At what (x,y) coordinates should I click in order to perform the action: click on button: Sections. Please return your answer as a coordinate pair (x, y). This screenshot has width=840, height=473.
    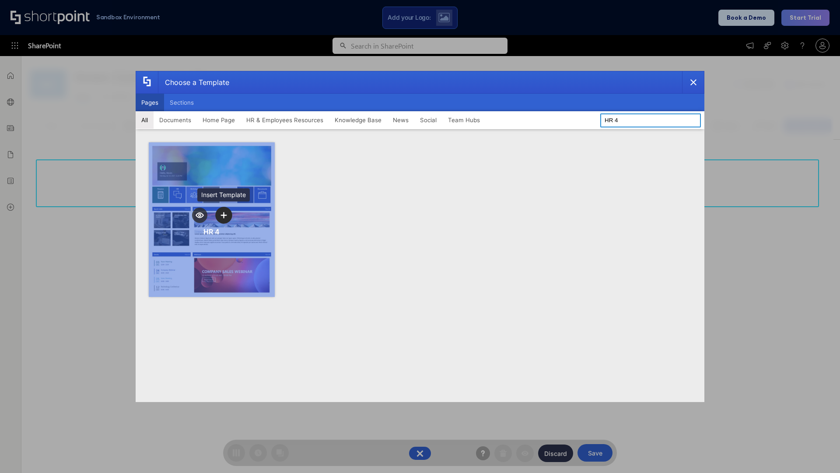
    Looking at the image, I should click on (182, 102).